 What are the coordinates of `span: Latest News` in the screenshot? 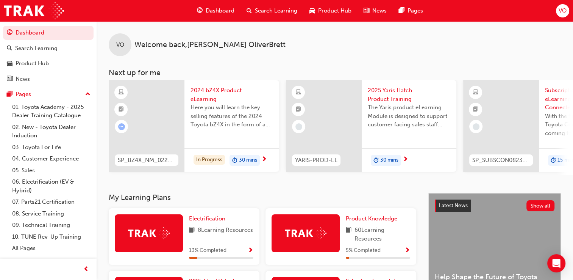 It's located at (453, 205).